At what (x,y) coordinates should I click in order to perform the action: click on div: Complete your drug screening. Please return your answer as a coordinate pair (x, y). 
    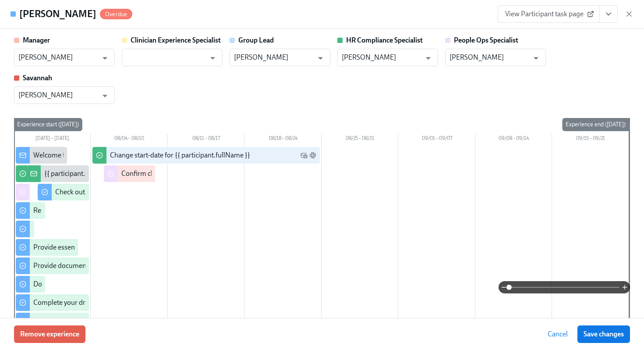
    Looking at the image, I should click on (79, 302).